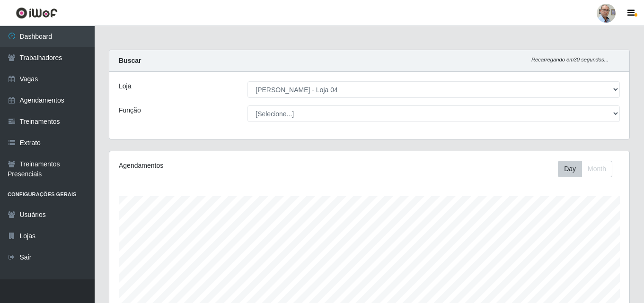  What do you see at coordinates (130, 110) in the screenshot?
I see `label: Função` at bounding box center [130, 110].